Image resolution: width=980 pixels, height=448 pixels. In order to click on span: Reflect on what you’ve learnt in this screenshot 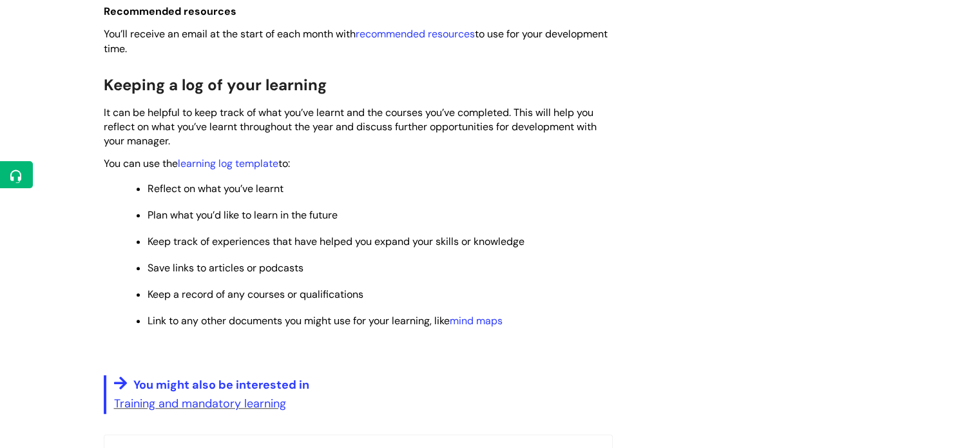, I will do `click(215, 188)`.